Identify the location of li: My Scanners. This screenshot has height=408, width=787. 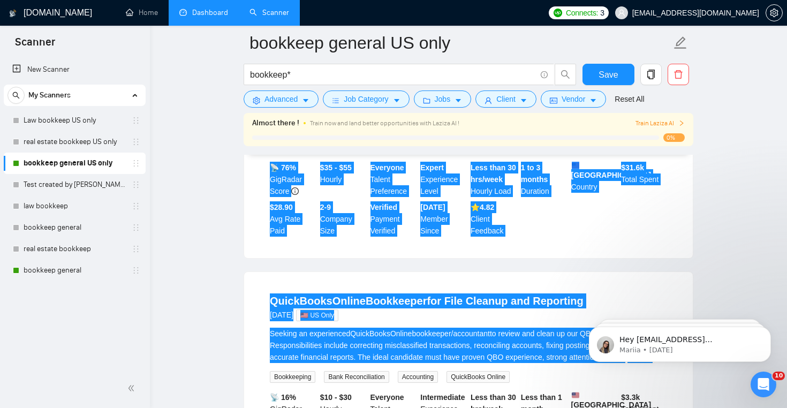
(74, 183).